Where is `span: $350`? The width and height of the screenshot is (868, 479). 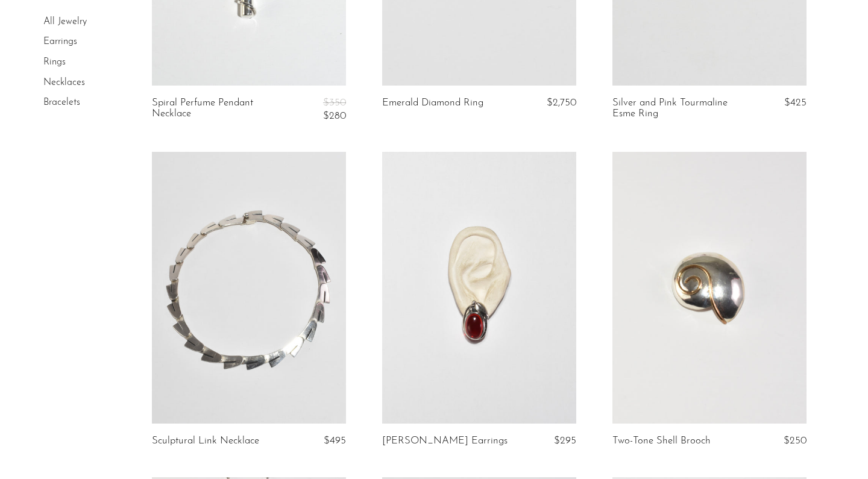 span: $350 is located at coordinates (335, 102).